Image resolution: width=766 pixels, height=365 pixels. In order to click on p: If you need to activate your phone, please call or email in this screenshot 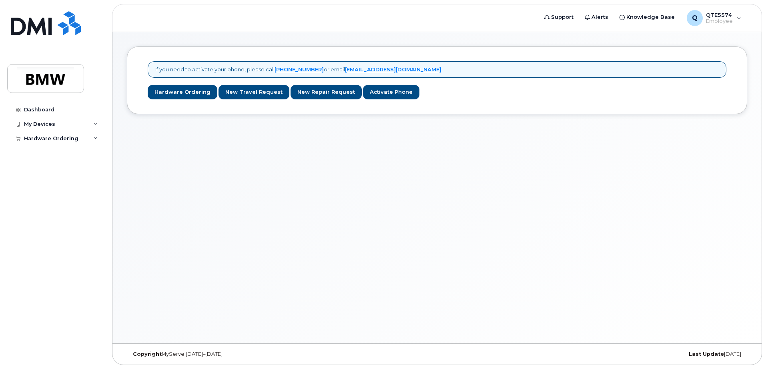, I will do `click(298, 69)`.